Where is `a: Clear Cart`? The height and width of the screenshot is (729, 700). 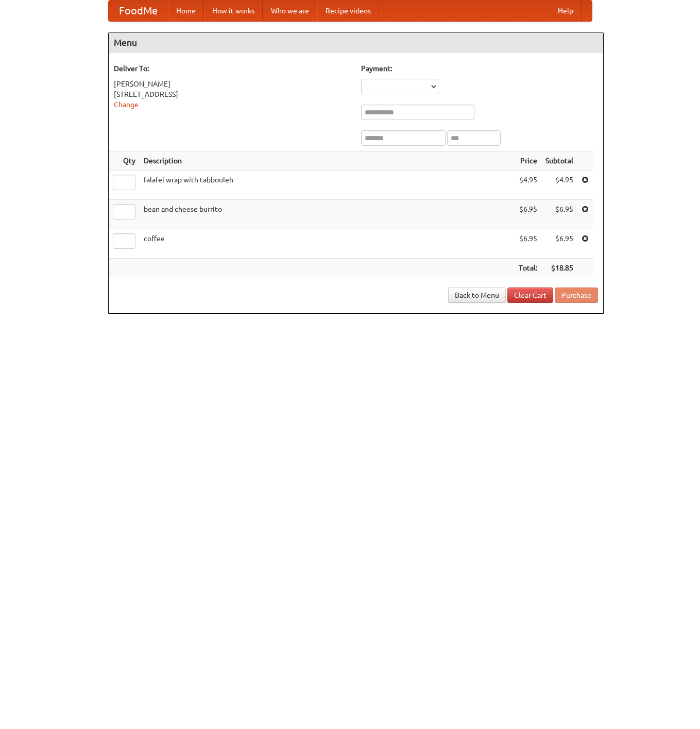 a: Clear Cart is located at coordinates (531, 296).